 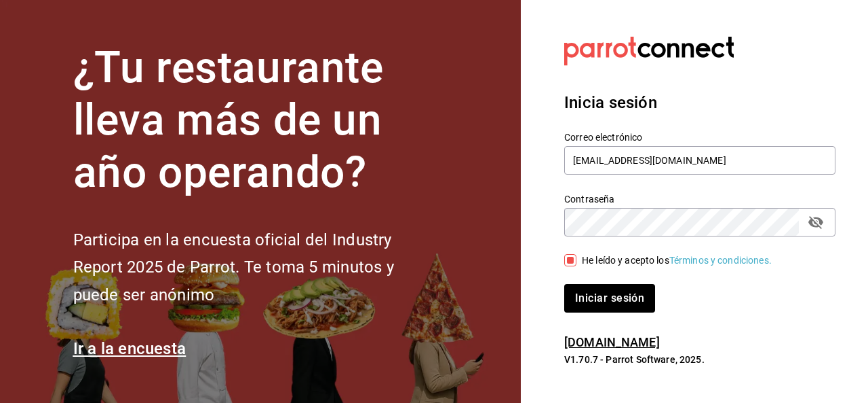 I want to click on h1: ¿Tu restaurante lleva más de un año operando?, so click(x=256, y=120).